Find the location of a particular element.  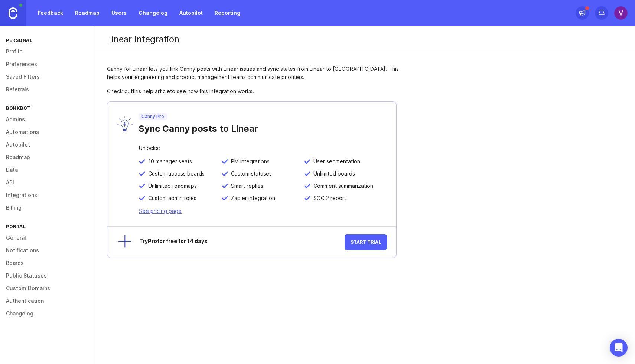

a: Autopilot is located at coordinates (191, 13).